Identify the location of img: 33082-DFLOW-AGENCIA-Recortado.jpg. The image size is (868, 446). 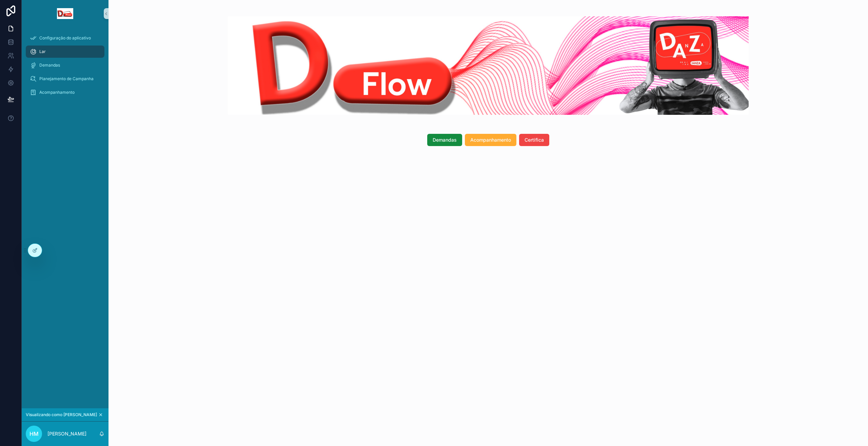
(488, 65).